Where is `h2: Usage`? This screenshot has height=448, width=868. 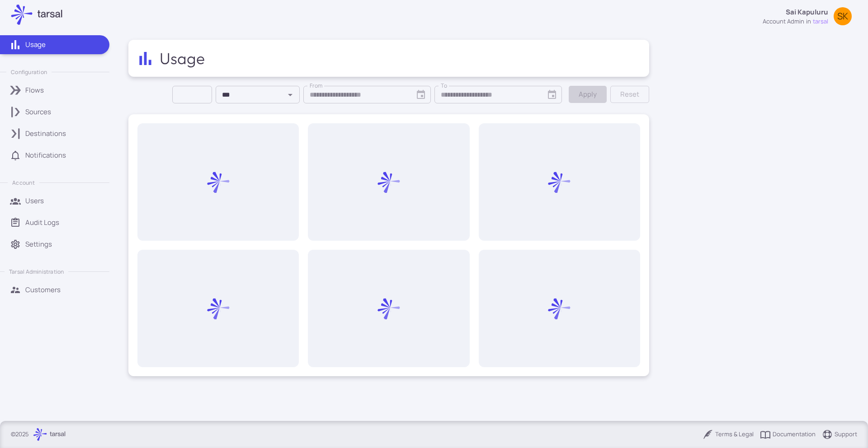
h2: Usage is located at coordinates (184, 58).